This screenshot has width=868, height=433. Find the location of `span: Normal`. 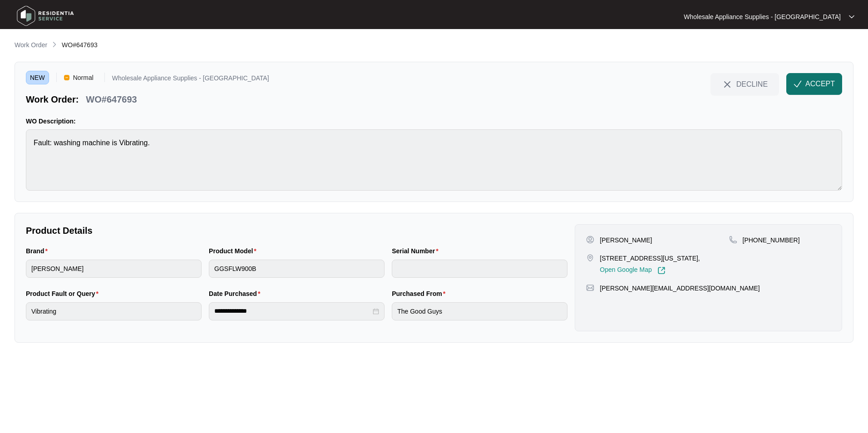

span: Normal is located at coordinates (83, 78).